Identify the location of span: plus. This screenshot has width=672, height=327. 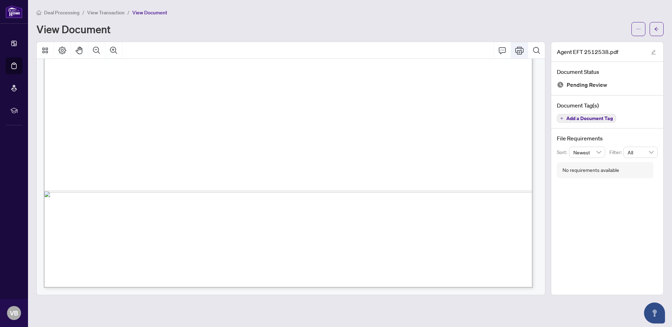
(562, 118).